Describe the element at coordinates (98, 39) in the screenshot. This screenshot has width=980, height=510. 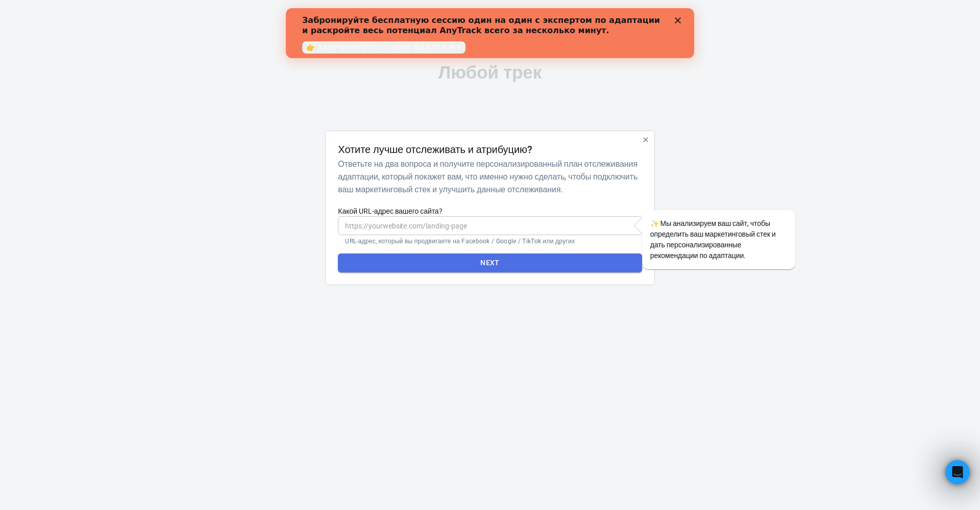
I see `a: 👉 ЗАБРОНИРУЙТЕ СВОЮ АДАПТАЖУ` at that location.